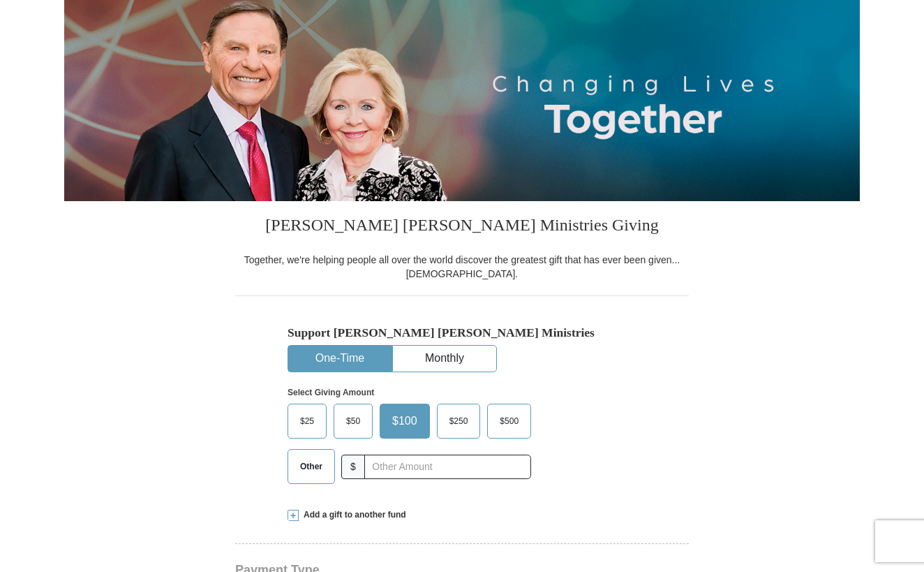  Describe the element at coordinates (447, 466) in the screenshot. I see `input: Other Amount` at that location.